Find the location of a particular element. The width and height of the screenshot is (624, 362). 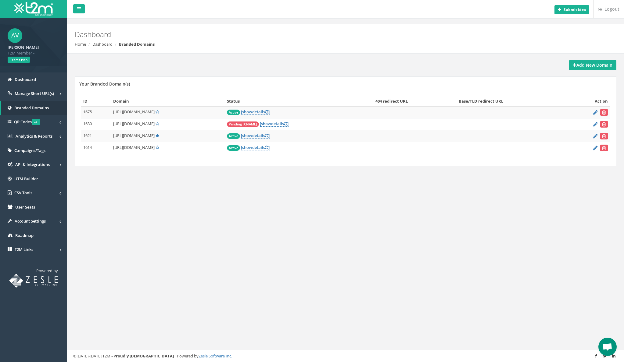

span: CSV Tools is located at coordinates (23, 193).